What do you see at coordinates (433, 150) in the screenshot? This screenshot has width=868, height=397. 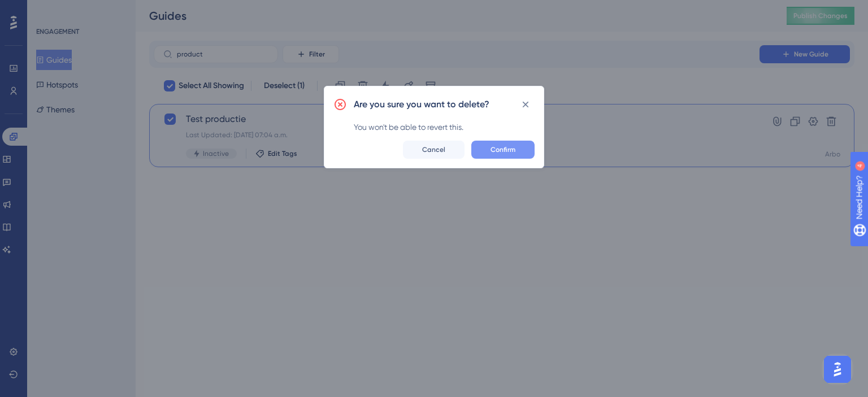 I see `span: Cancel` at bounding box center [433, 150].